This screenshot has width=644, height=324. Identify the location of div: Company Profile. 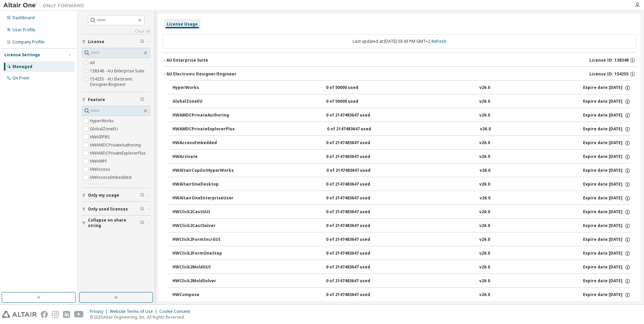
(28, 42).